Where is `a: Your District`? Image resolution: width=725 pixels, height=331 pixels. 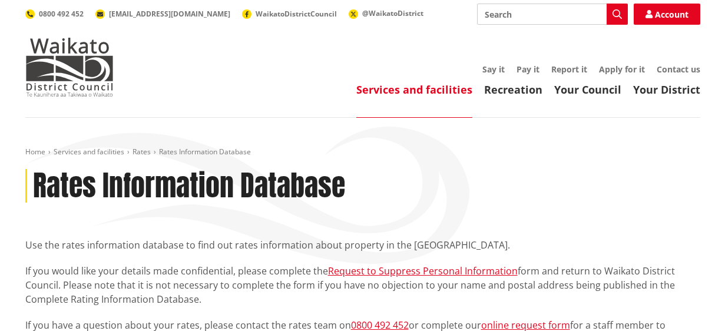
a: Your District is located at coordinates (667, 90).